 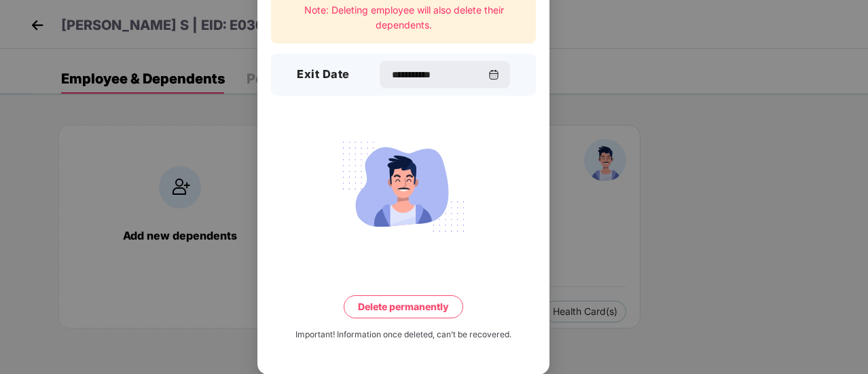 What do you see at coordinates (494, 75) in the screenshot?
I see `img: svg+xml;base64,PHN2ZyBpZD0iQ2FsZW5kYXItMzJ4MzIiIHhtbG5zPSJodHRwOi8vd3d3LnczLm9yZy8yMDAwL3N2ZyIgd2...` at bounding box center [494, 75].